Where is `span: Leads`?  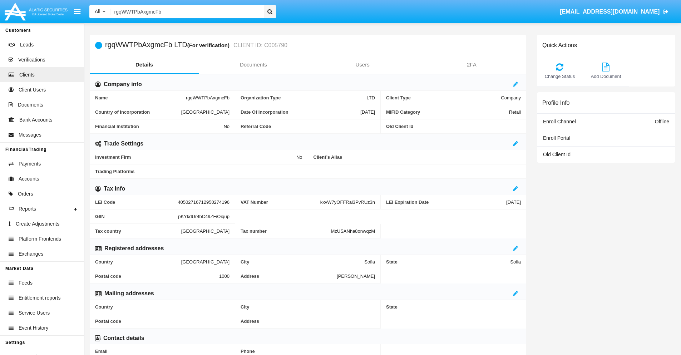
span: Leads is located at coordinates (27, 45).